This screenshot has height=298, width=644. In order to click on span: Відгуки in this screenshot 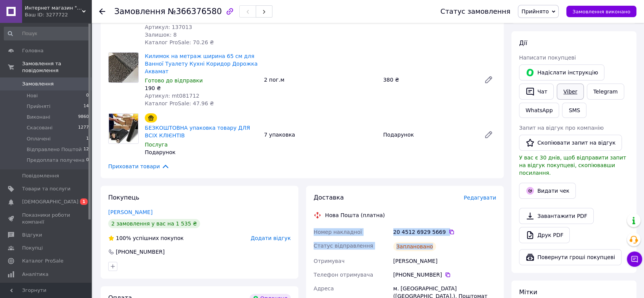, I will do `click(32, 235)`.